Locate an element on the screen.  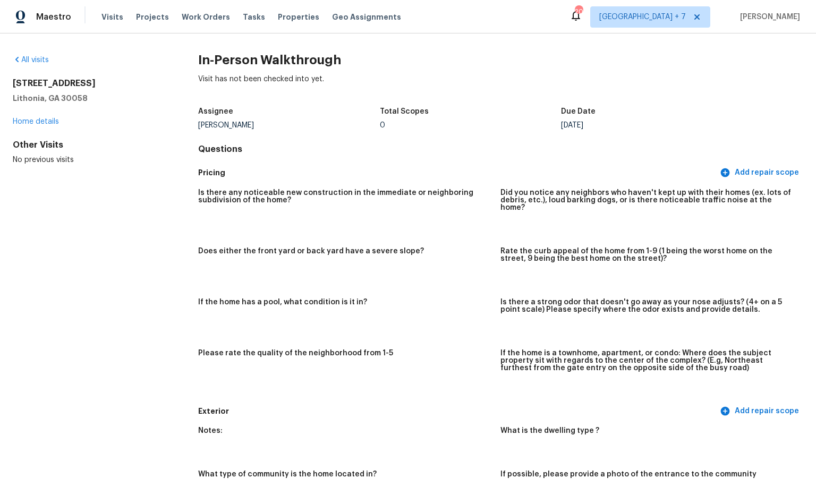
h2: In-Person Walkthrough is located at coordinates (501, 60).